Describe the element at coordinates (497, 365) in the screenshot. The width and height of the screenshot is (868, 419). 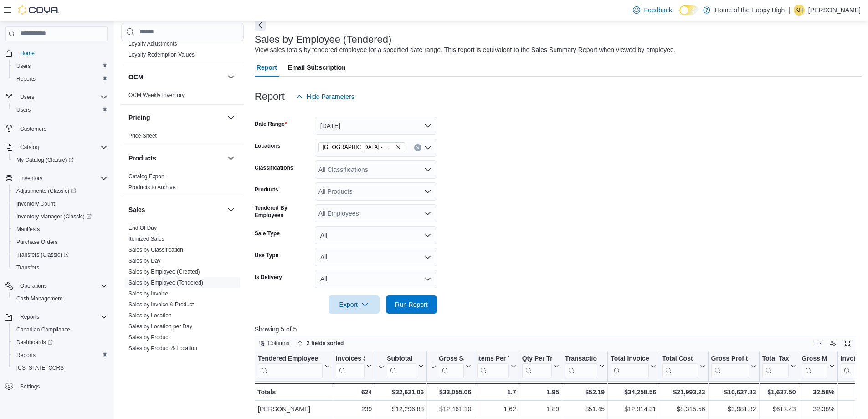
I see `button: Items Per Transaction` at that location.